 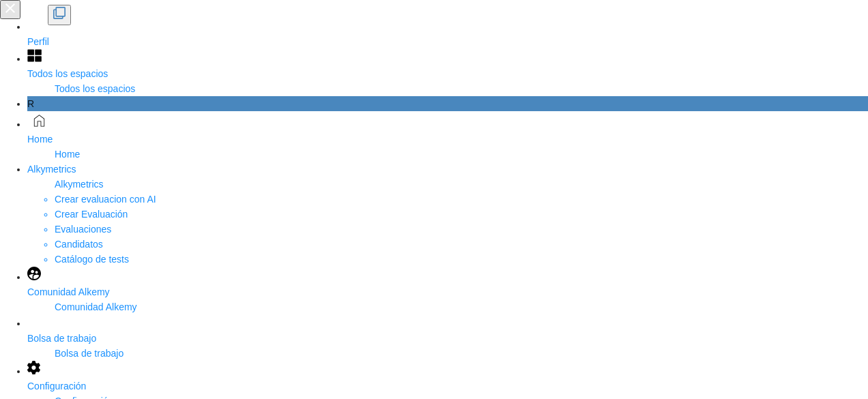 I want to click on a: Evaluaciones, so click(x=83, y=229).